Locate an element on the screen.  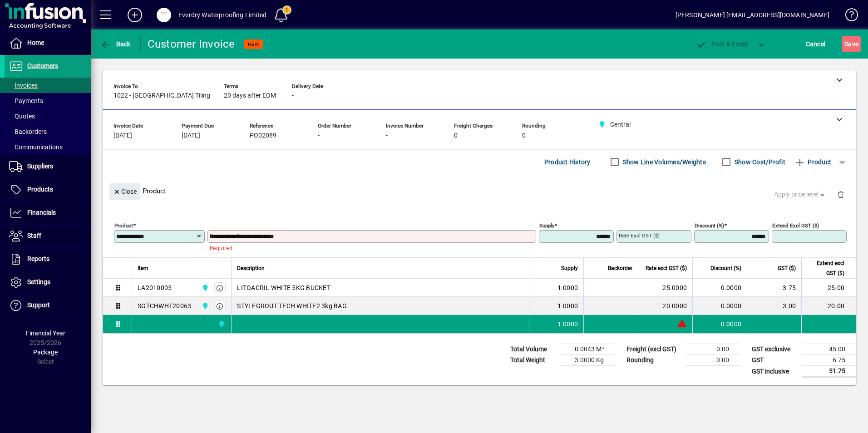
td: 0.0043 M³ is located at coordinates (587, 349).